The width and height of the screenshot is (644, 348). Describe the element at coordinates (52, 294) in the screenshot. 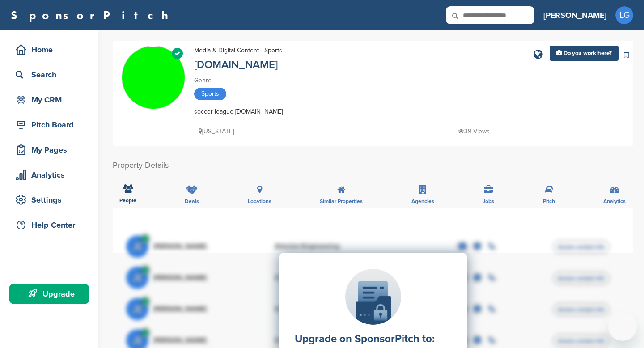

I see `div: Upgrade` at that location.